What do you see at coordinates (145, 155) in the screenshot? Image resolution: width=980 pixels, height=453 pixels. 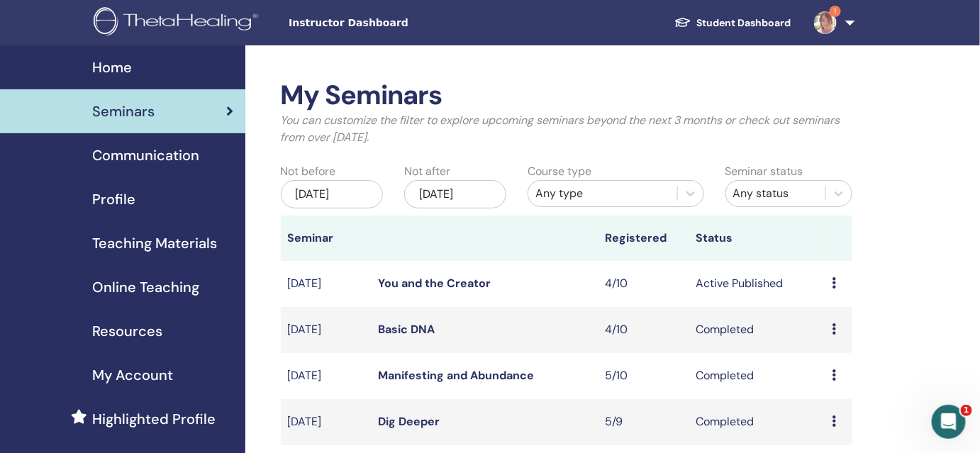 I see `span: Communication` at bounding box center [145, 155].